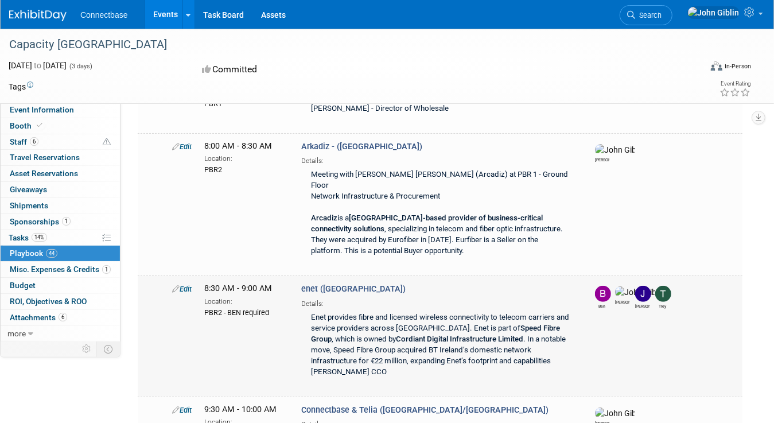 Image resolution: width=774 pixels, height=423 pixels. I want to click on span: Giveaways, so click(28, 189).